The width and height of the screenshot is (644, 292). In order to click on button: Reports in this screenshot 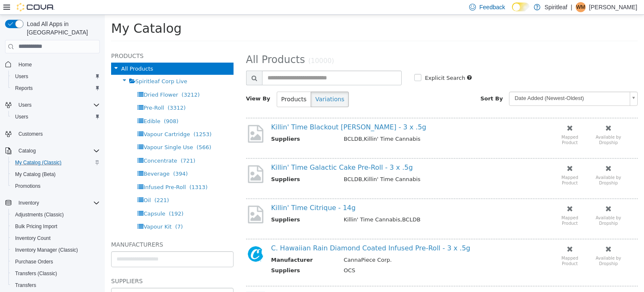, I will do `click(56, 88)`.